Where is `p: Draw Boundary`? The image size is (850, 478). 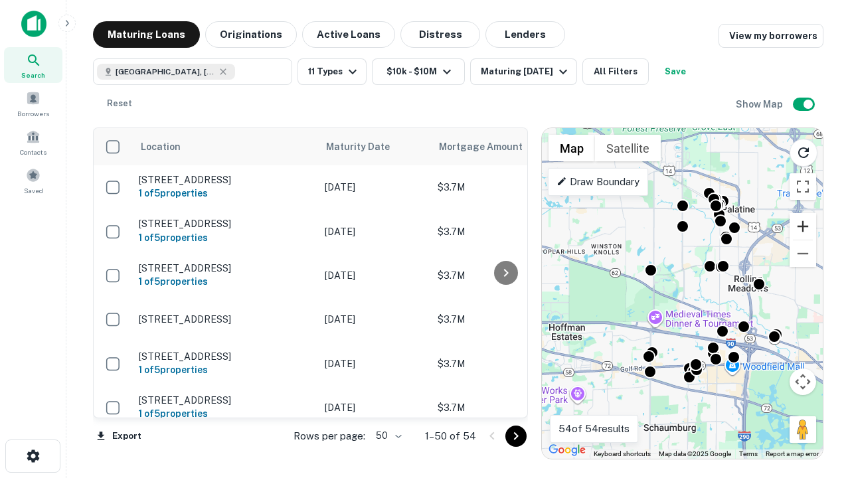
p: Draw Boundary is located at coordinates (598, 182).